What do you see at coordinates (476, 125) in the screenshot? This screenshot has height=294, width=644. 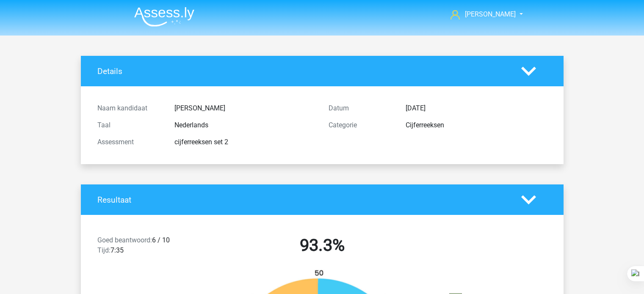 I see `div: Cijferreeksen` at bounding box center [476, 125].